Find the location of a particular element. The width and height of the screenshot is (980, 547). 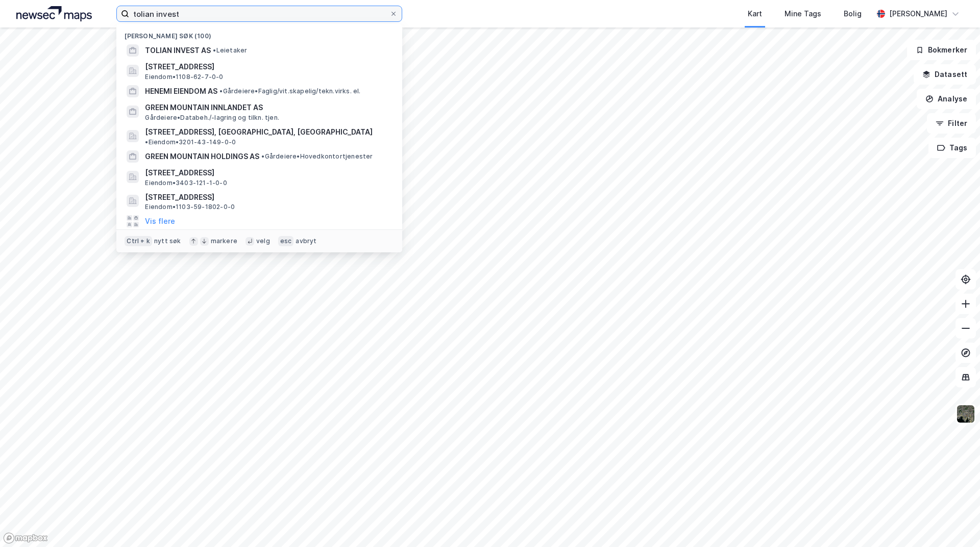

div: esc is located at coordinates (286, 242).